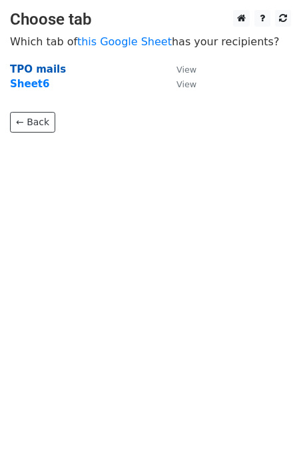  Describe the element at coordinates (150, 19) in the screenshot. I see `h3: Choose tab` at that location.